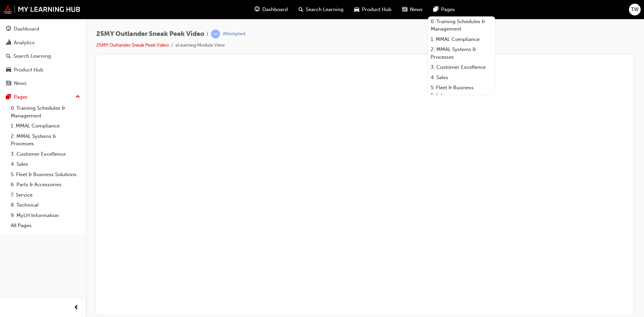 This screenshot has width=644, height=317. What do you see at coordinates (43, 70) in the screenshot?
I see `a: Product Hub` at bounding box center [43, 70].